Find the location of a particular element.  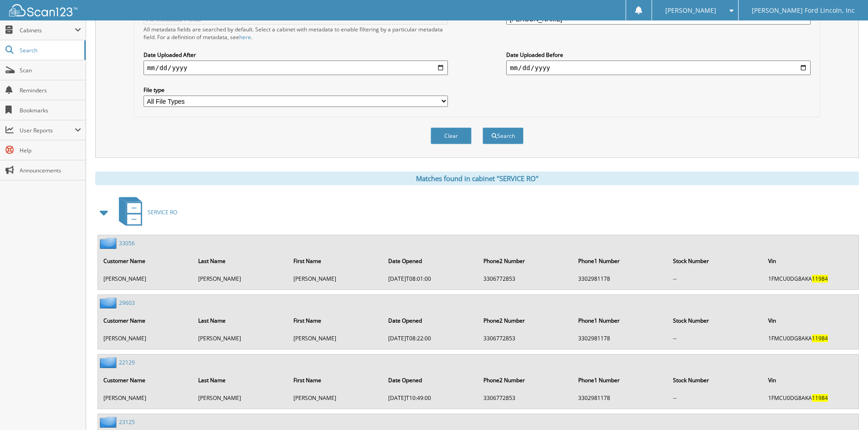

a: SERVICE RO is located at coordinates (146, 213).